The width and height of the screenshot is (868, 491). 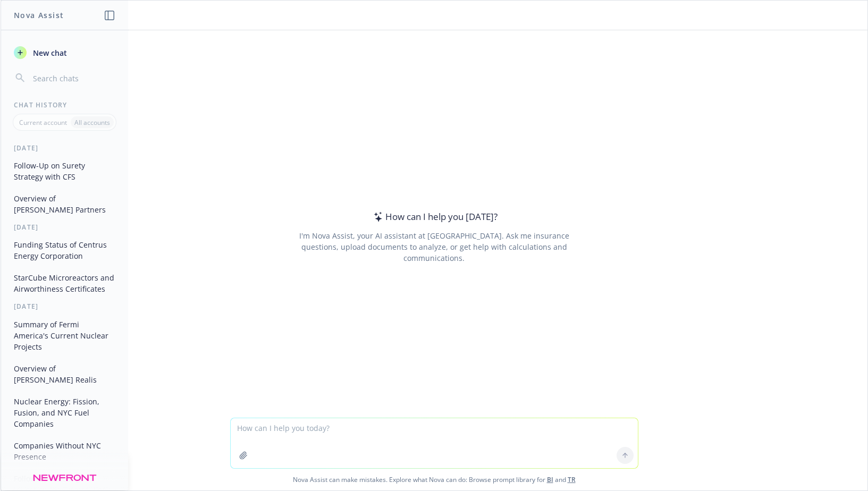 What do you see at coordinates (64, 412) in the screenshot?
I see `button: Nuclear Energy: Fission, Fusion, and NYC Fuel Companies` at bounding box center [64, 412].